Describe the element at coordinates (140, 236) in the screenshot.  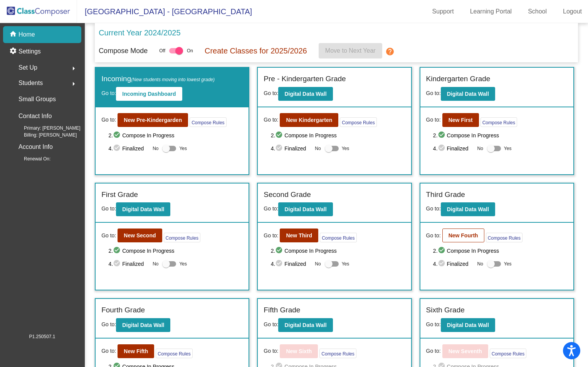
I see `button: New Second` at that location.